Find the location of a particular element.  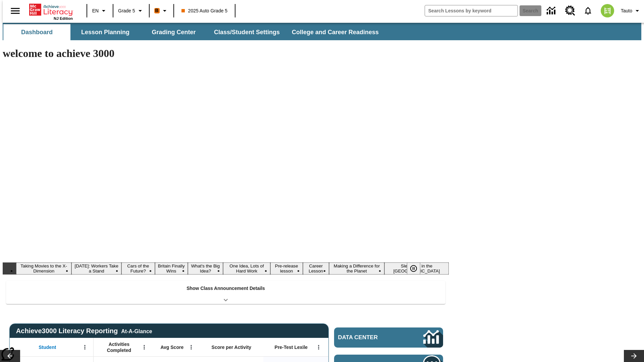

button: Slide 5 What's the Big Idea? is located at coordinates (205, 269).